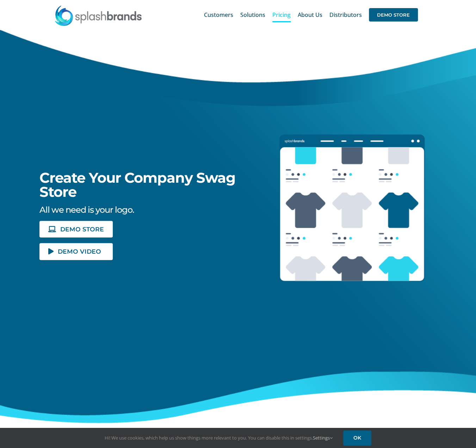  I want to click on span: Pricing, so click(282, 15).